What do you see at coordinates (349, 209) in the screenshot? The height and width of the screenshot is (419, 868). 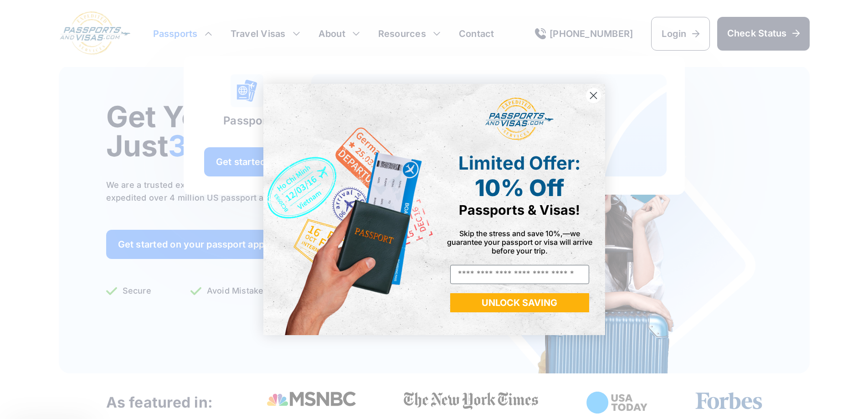 I see `img: de9cda0d-0715-46ca-9a25-073762a91ba7.png` at bounding box center [349, 209].